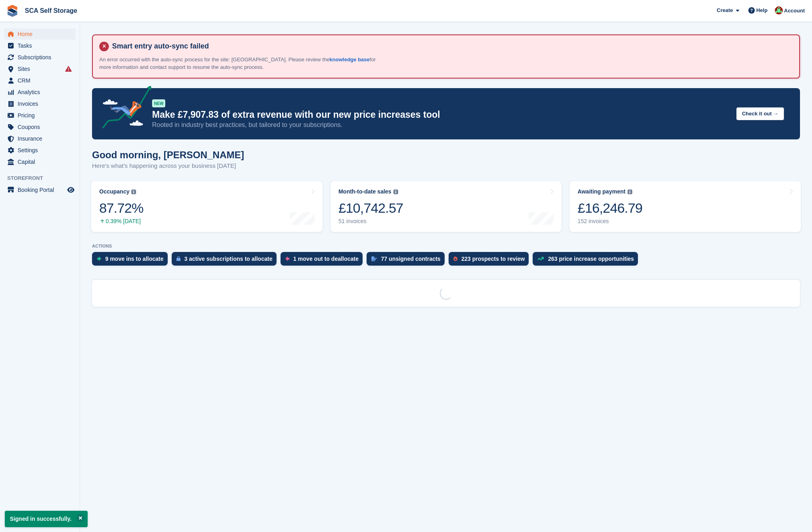 This screenshot has height=532, width=812. I want to click on h4: Smart entry auto-sync failed, so click(451, 46).